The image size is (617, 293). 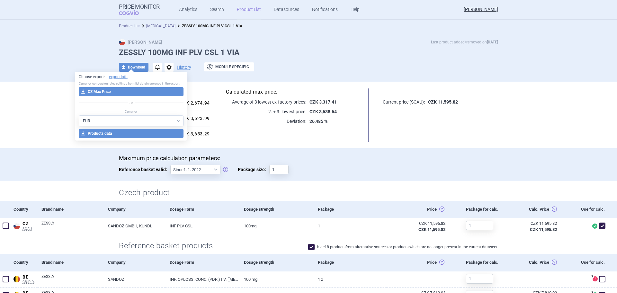 I want to click on span: COGVIO, so click(x=133, y=13).